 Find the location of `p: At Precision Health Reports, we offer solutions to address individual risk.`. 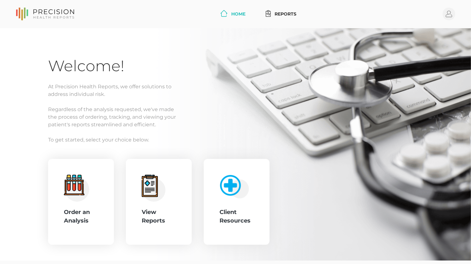

p: At Precision Health Reports, we offer solutions to address individual risk. is located at coordinates (235, 90).